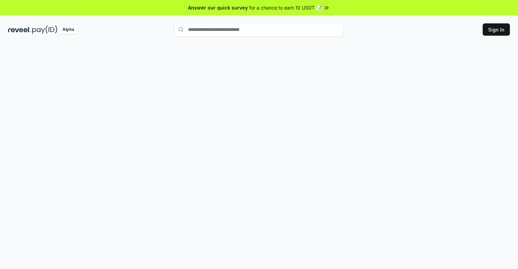 The image size is (518, 269). Describe the element at coordinates (68, 30) in the screenshot. I see `div: Alpha` at that location.